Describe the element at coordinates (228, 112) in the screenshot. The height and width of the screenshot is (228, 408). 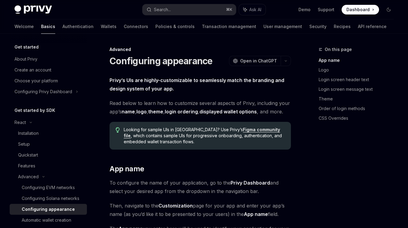
I see `a: displayed wallet options` at that location.